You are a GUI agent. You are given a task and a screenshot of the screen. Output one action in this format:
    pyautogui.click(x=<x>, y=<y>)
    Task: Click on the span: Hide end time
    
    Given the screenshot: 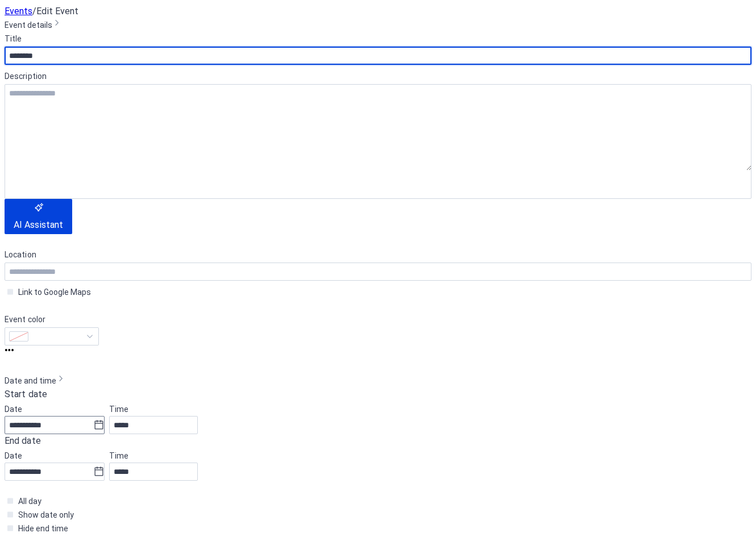 What is the action you would take?
    pyautogui.click(x=43, y=529)
    